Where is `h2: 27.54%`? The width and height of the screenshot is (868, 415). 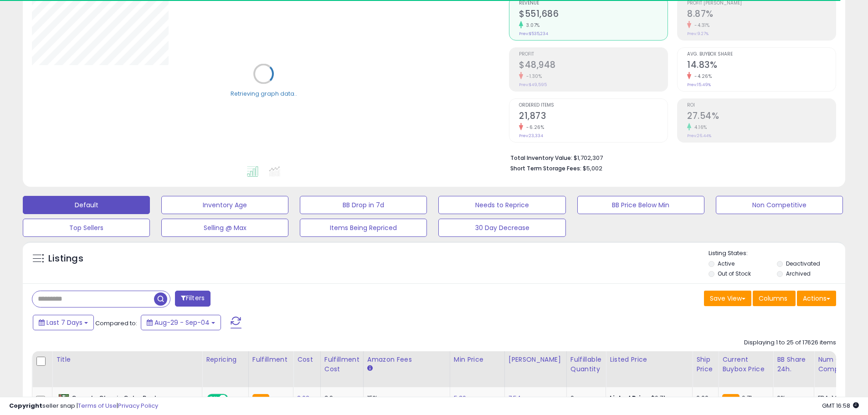
h2: 27.54% is located at coordinates (761, 116).